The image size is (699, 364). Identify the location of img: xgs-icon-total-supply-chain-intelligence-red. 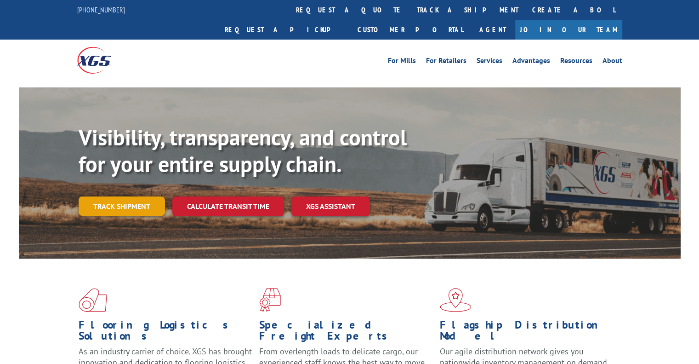
(93, 300).